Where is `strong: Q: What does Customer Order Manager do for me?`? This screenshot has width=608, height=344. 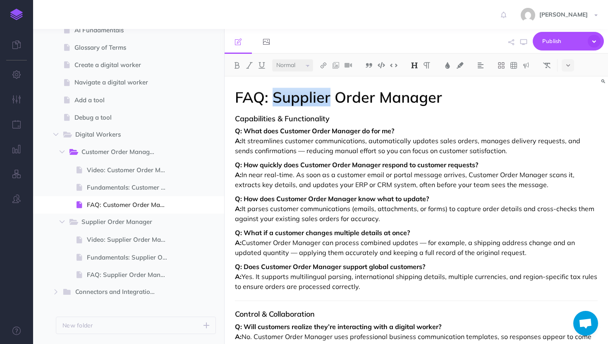 strong: Q: What does Customer Order Manager do for me? is located at coordinates (314, 131).